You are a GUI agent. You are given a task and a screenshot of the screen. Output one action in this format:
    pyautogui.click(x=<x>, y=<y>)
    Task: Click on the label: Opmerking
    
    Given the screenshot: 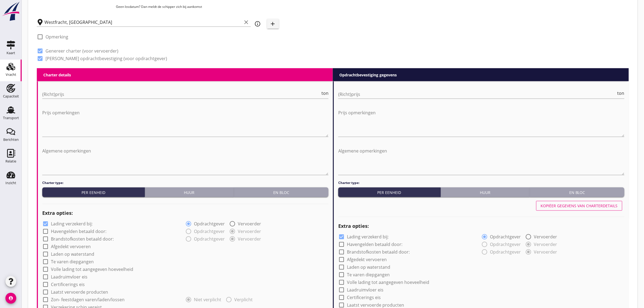 What is the action you would take?
    pyautogui.click(x=57, y=37)
    